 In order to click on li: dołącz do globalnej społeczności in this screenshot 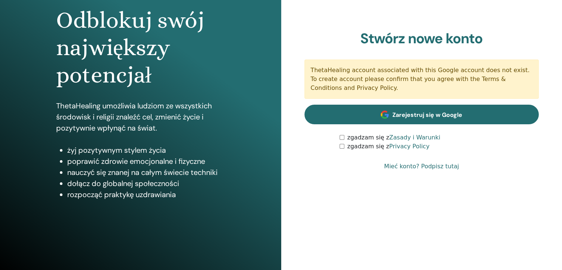, I will do `click(146, 183)`.